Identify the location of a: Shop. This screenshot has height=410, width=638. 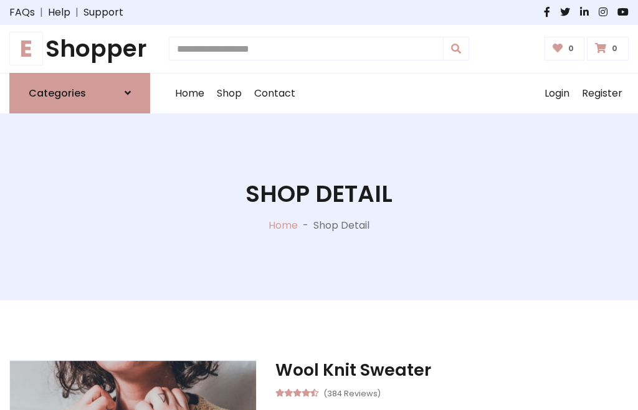
(229, 93).